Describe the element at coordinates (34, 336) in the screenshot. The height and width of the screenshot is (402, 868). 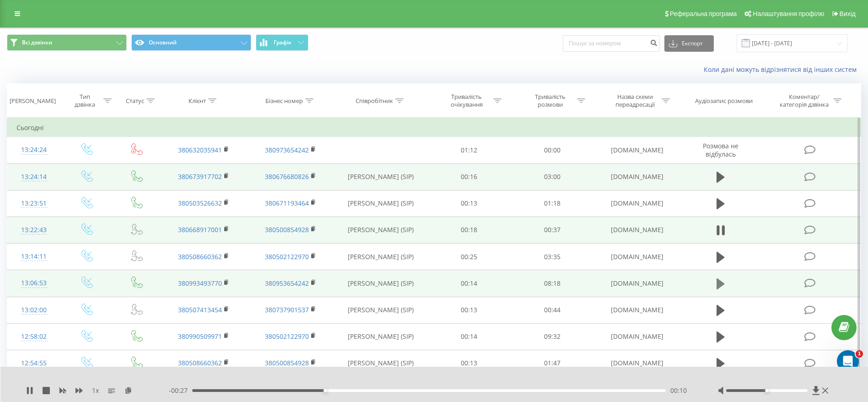
I see `div: 12:58:02` at that location.